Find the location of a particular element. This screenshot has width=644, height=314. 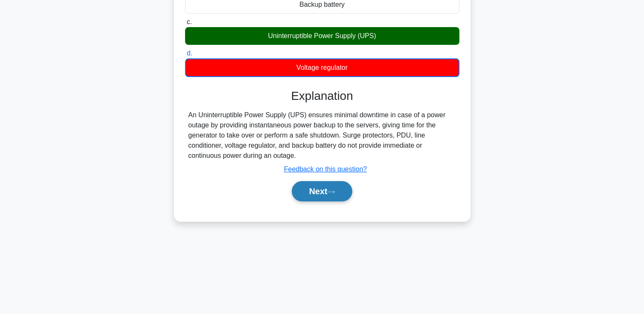

u: Feedback on this question? is located at coordinates (326, 169).